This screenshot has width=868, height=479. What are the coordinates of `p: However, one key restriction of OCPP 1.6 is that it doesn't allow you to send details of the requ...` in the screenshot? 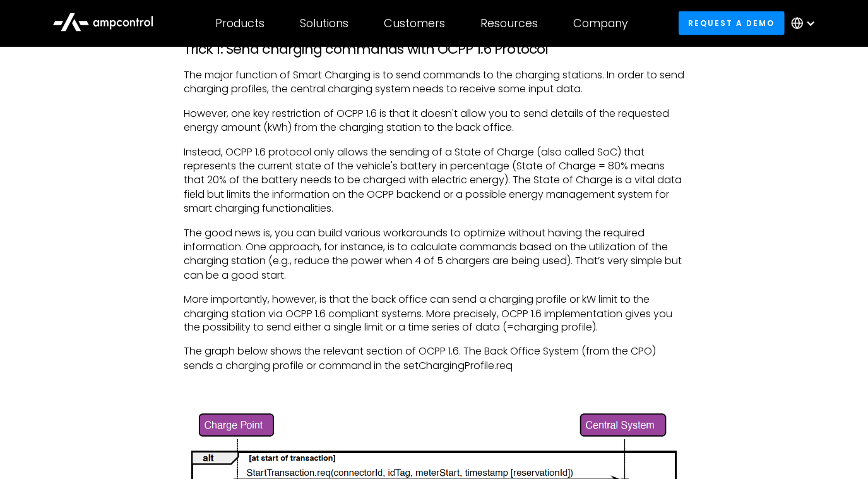 It's located at (434, 121).